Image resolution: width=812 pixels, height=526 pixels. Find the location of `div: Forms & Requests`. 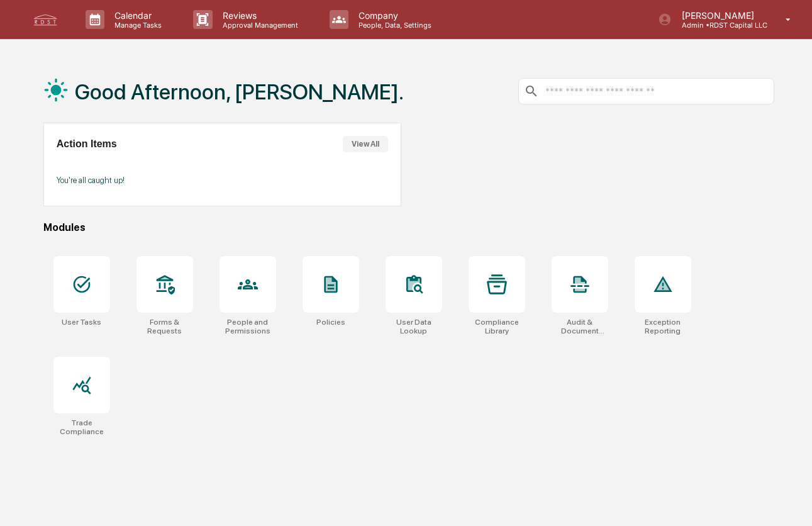

div: Forms & Requests is located at coordinates (165, 326).